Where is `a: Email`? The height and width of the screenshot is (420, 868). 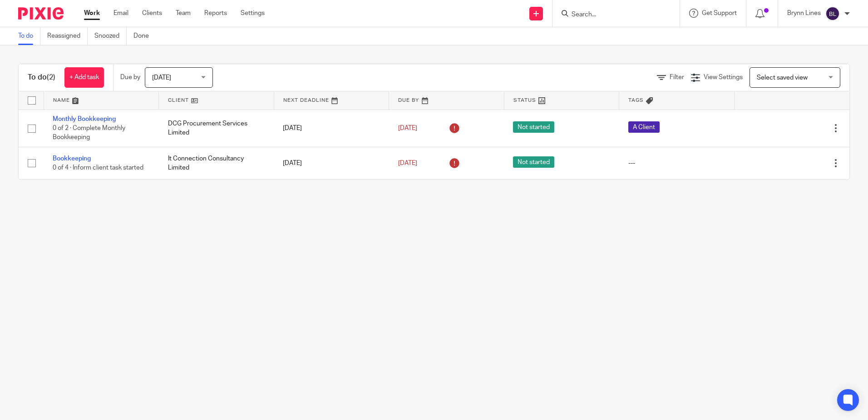
a: Email is located at coordinates (121, 13).